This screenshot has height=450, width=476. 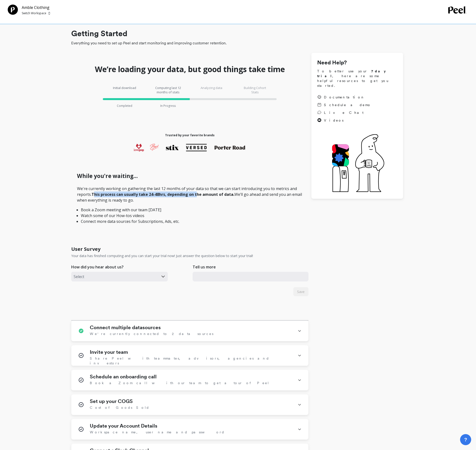 What do you see at coordinates (163, 194) in the screenshot?
I see `strong: This process can usually take 24-48hrs, depending on the amount of data.` at bounding box center [163, 194].